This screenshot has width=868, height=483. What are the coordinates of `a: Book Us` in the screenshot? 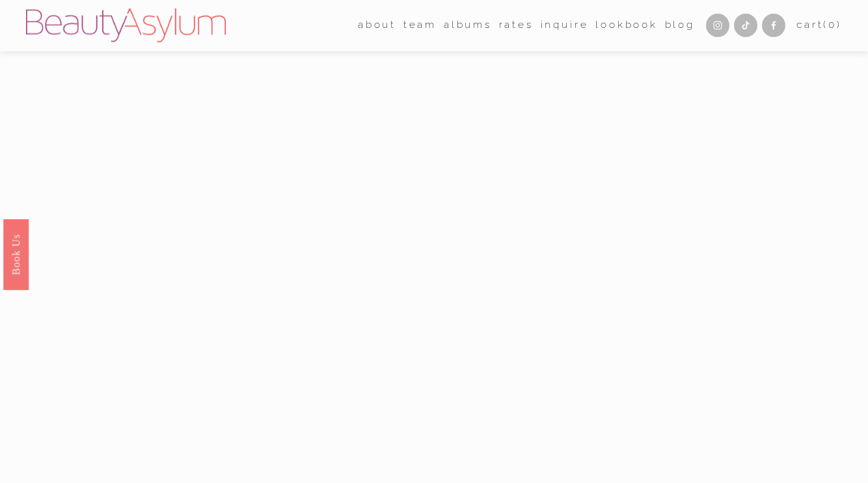 It's located at (15, 254).